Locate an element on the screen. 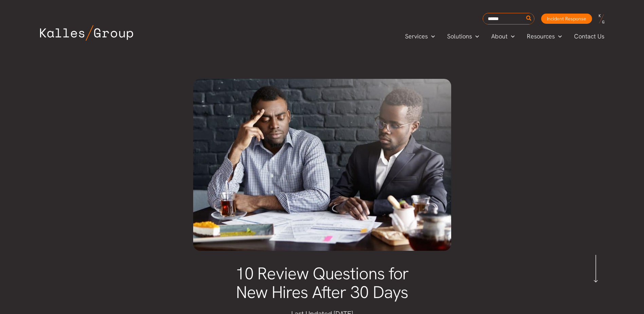 The image size is (644, 314). span: 10 Review Questions for New Hires After 30 Days is located at coordinates (322, 283).